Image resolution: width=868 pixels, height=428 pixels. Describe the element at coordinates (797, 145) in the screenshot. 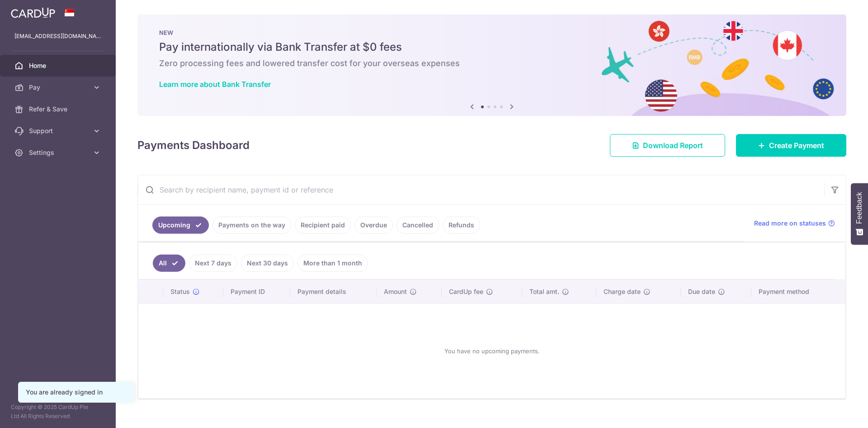

I see `span: Create Payment` at that location.